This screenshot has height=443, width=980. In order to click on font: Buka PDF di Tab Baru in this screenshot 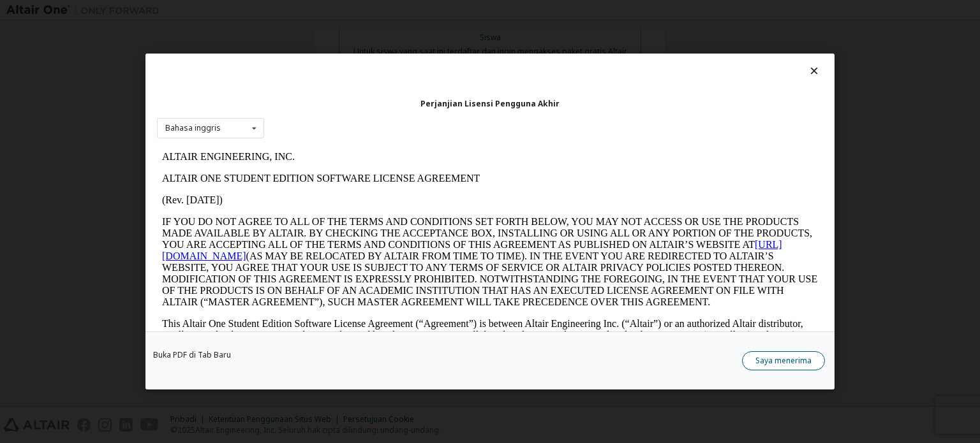, I will do `click(192, 354)`.